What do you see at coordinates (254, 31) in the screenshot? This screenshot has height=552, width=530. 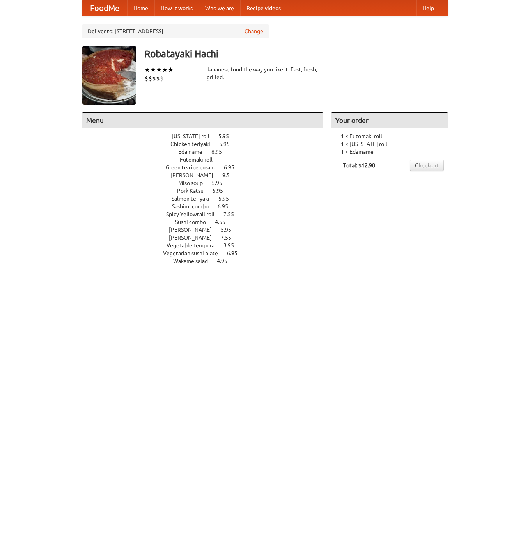 I see `a: Change` at bounding box center [254, 31].